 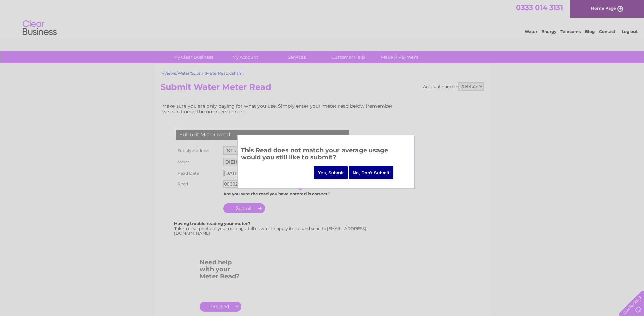 What do you see at coordinates (531, 31) in the screenshot?
I see `a: Water` at bounding box center [531, 31].